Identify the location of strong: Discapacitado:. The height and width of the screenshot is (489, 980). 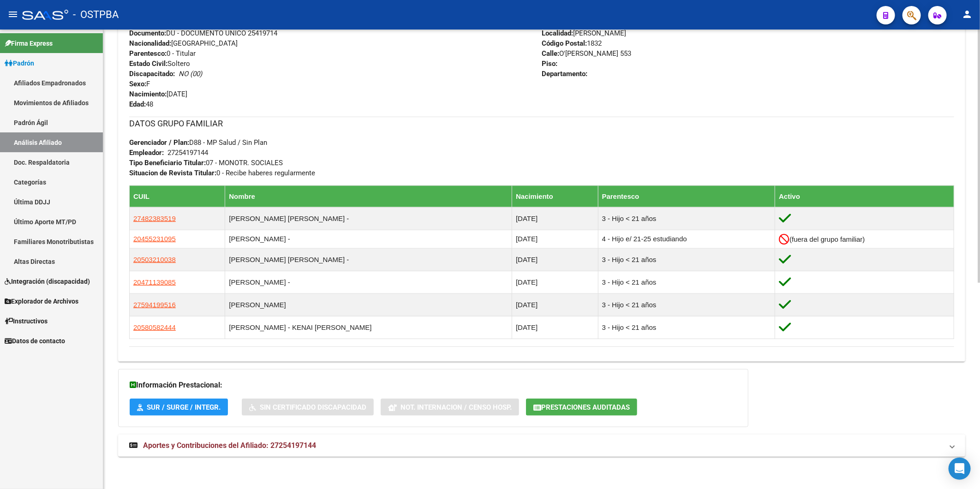
(152, 74).